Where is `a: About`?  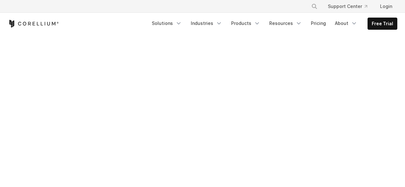 a: About is located at coordinates (346, 23).